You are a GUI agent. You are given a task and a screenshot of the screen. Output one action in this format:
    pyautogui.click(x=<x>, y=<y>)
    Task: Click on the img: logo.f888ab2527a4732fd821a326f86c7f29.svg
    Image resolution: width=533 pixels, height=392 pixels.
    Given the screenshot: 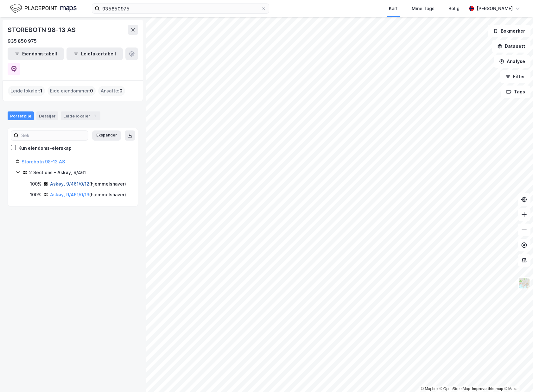 What is the action you would take?
    pyautogui.click(x=43, y=8)
    